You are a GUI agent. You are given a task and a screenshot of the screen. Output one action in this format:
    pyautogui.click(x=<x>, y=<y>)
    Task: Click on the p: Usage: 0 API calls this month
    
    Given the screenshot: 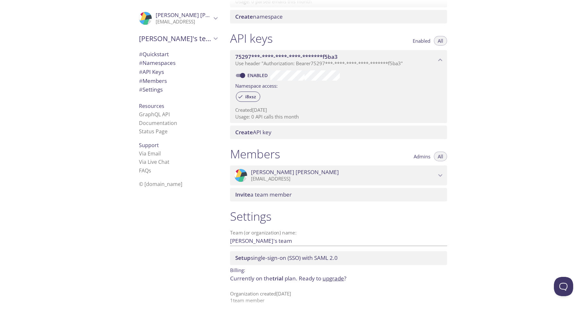 What is the action you would take?
    pyautogui.click(x=338, y=116)
    